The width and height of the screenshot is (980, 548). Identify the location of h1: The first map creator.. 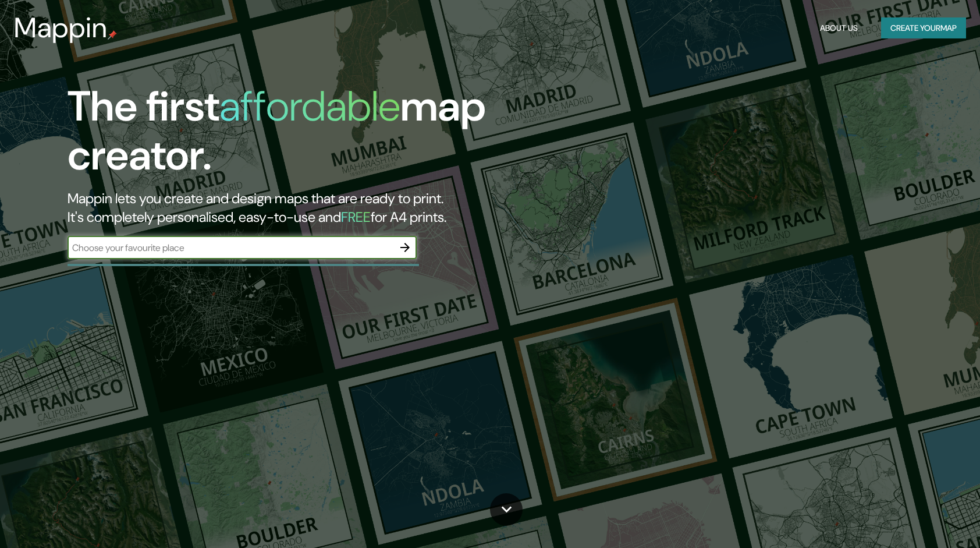
(312, 136).